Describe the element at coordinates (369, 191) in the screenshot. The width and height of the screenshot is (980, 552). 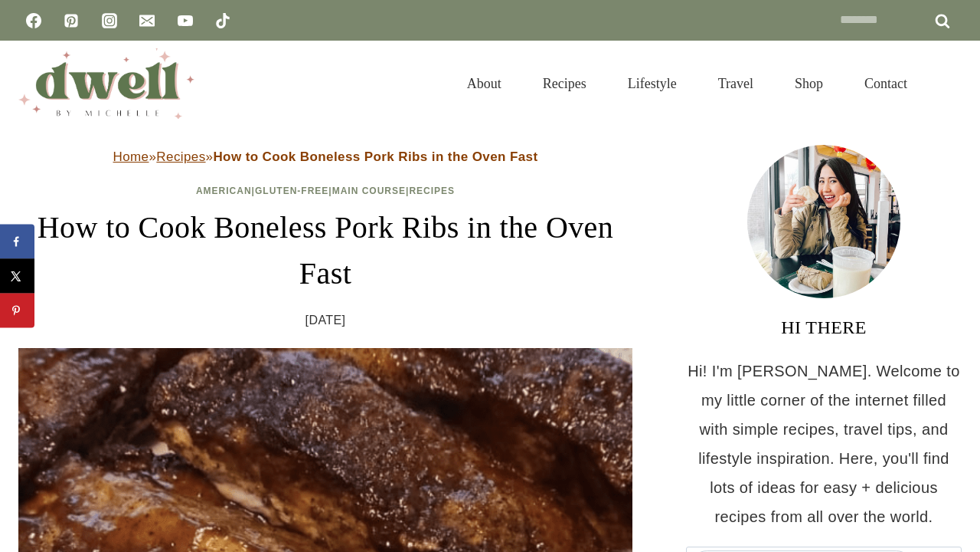
I see `a: Main Course` at that location.